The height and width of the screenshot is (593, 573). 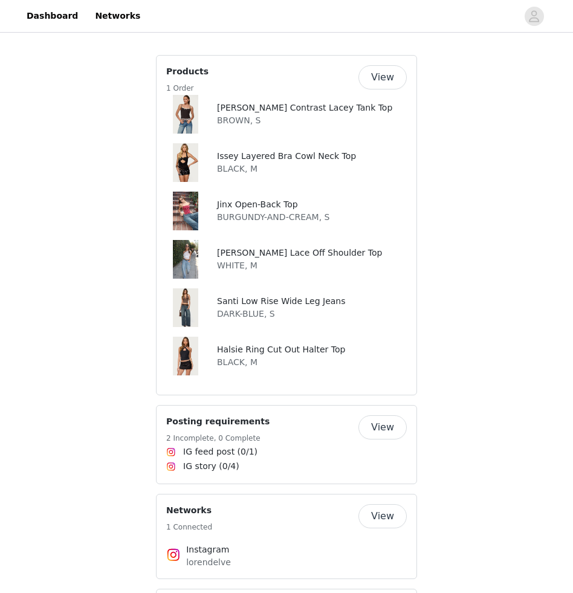 What do you see at coordinates (286, 549) in the screenshot?
I see `h4: Instagram` at bounding box center [286, 549].